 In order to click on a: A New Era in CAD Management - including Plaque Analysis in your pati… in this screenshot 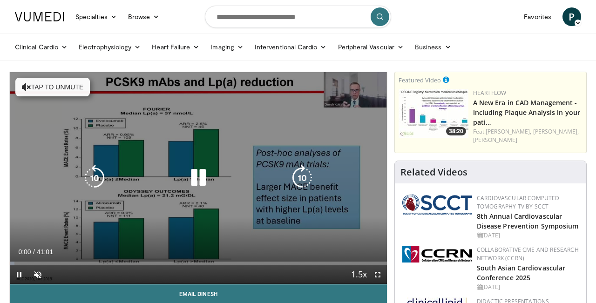, I will do `click(527, 112)`.